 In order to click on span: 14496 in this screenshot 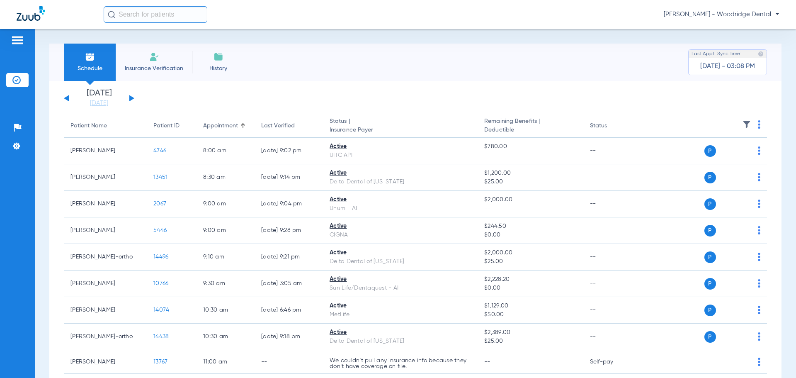, I will do `click(161, 257)`.